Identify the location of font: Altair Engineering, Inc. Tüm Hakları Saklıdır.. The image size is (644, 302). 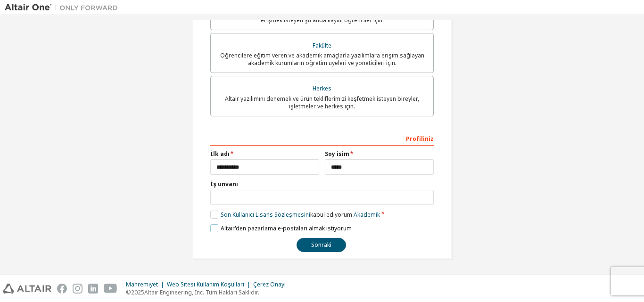
(201, 292).